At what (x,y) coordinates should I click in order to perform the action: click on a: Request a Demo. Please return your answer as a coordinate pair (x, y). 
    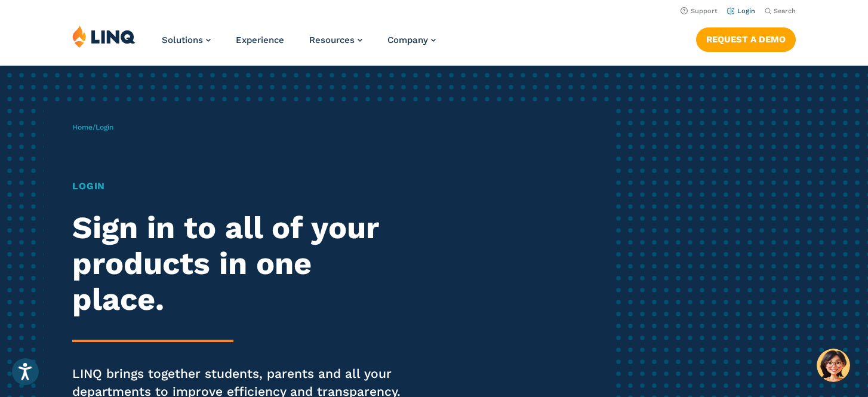
    Looking at the image, I should click on (746, 39).